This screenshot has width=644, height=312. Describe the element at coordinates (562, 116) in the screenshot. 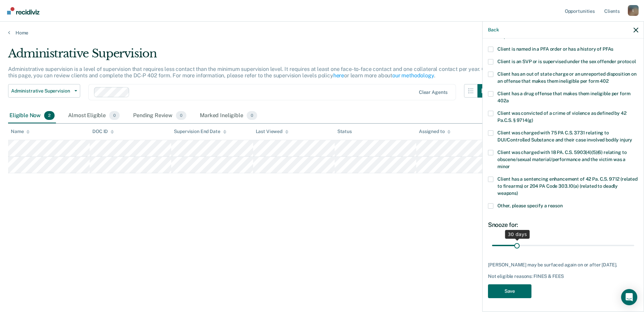

I see `span: Client was convicted of a crime of violence as defined by 42 Pa.C.S. § 9714(g)` at that location.